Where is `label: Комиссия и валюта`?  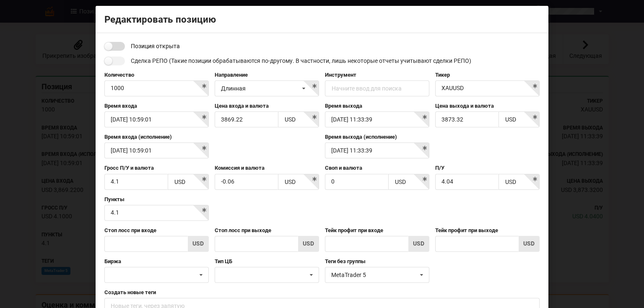
label: Комиссия и валюта is located at coordinates (266, 168).